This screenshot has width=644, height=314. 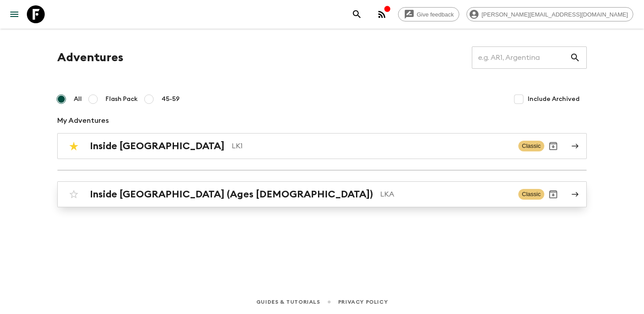 What do you see at coordinates (371, 146) in the screenshot?
I see `p: LK1` at bounding box center [371, 146].